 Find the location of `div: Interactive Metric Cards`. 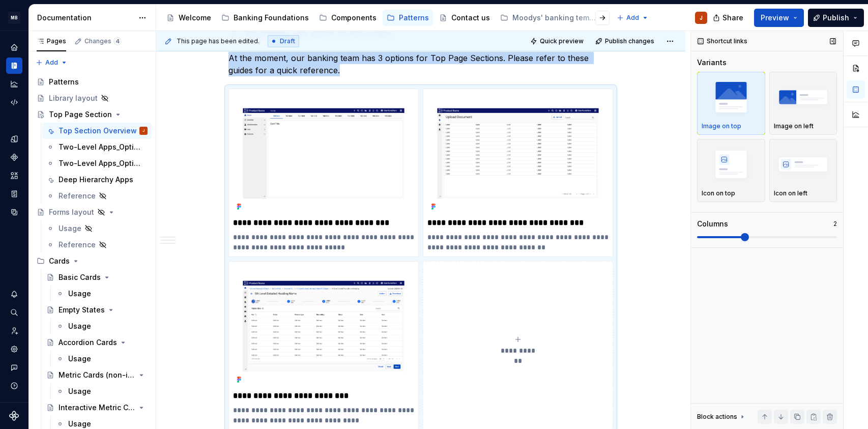

div: Interactive Metric Cards is located at coordinates (96, 408).